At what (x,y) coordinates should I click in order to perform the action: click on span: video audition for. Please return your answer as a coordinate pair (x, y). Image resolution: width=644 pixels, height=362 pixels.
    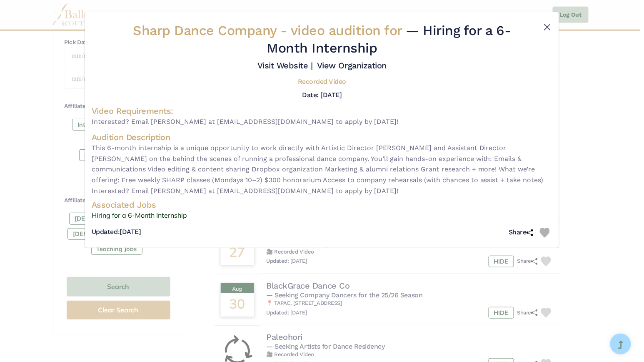
    Looking at the image, I should click on (346, 31).